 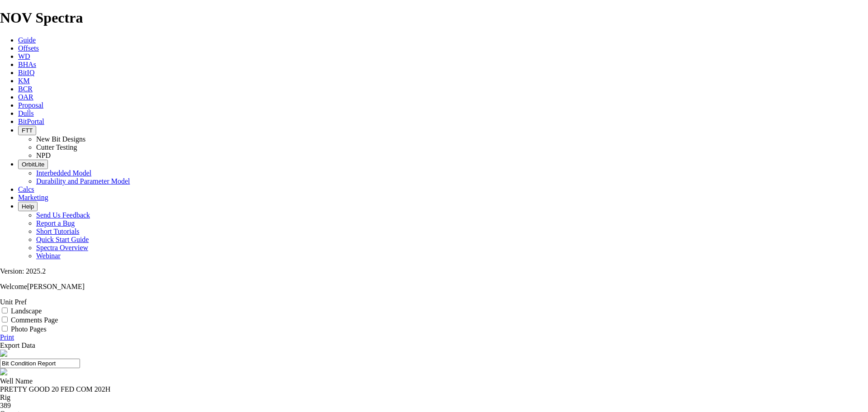 I want to click on label: Photo Pages, so click(x=28, y=329).